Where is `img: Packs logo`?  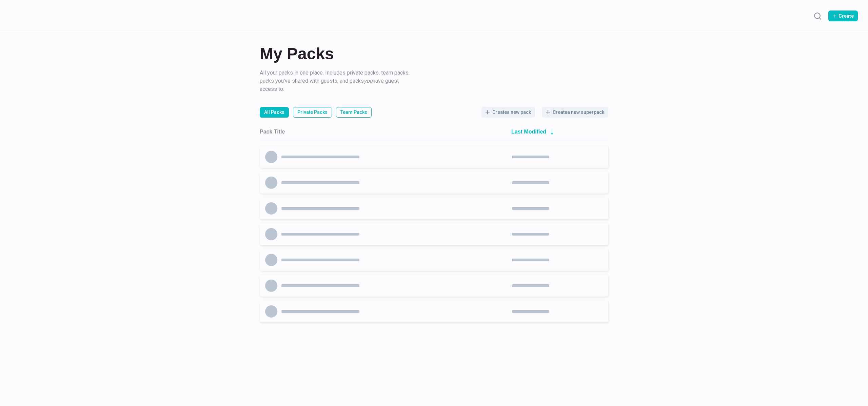 img: Packs logo is located at coordinates (33, 14).